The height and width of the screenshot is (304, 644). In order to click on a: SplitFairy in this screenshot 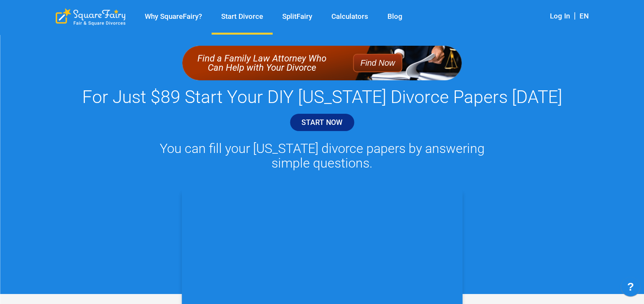, I will do `click(297, 16)`.